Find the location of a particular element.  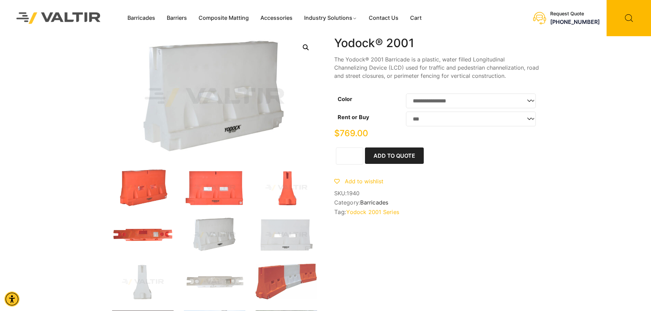

span: 1940 is located at coordinates (353, 194).